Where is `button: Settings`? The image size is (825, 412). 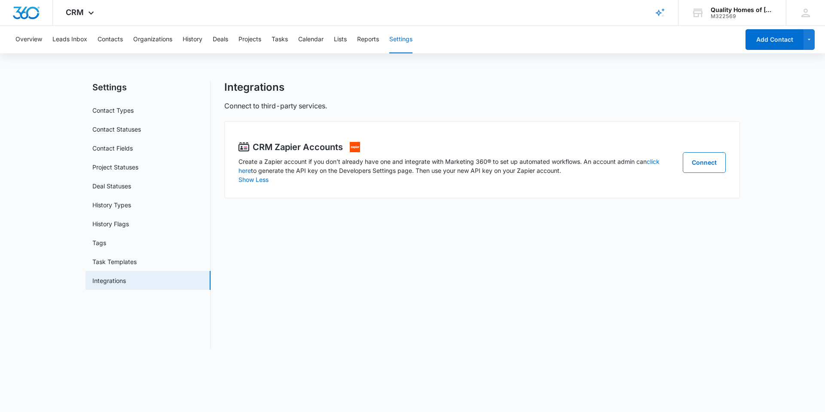 button: Settings is located at coordinates (401, 40).